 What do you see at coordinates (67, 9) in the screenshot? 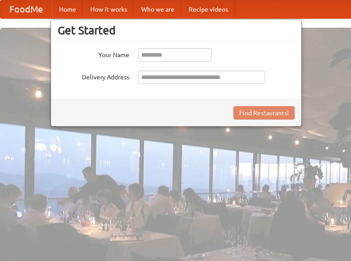
I see `a: Home` at bounding box center [67, 9].